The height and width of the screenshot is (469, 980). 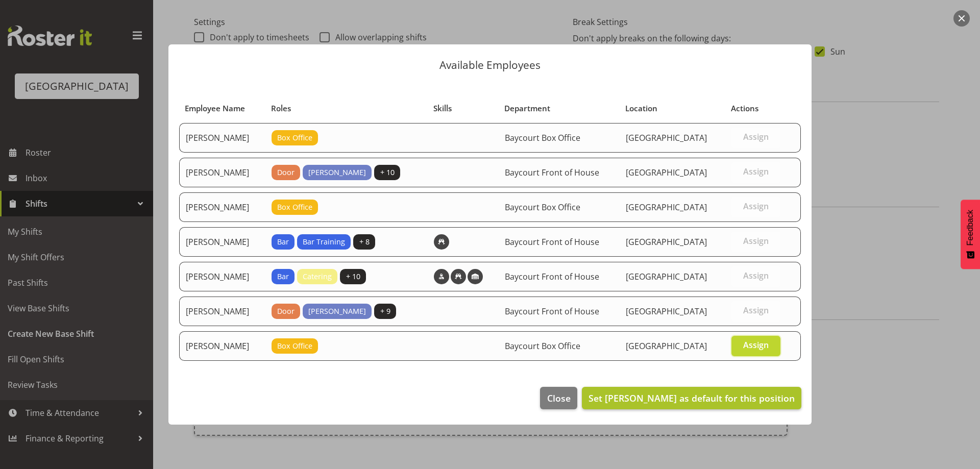 What do you see at coordinates (442, 108) in the screenshot?
I see `span: Skills` at bounding box center [442, 108].